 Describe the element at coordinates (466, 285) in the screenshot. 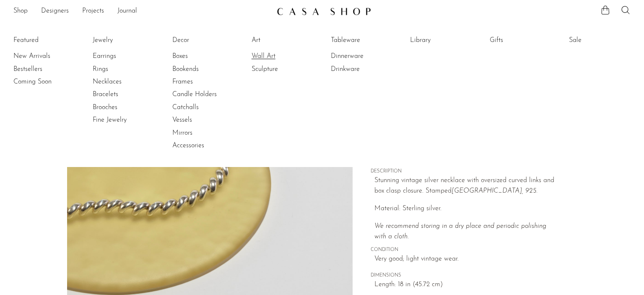

I see `span: Length: 18 in (45.72 cm)` at that location.